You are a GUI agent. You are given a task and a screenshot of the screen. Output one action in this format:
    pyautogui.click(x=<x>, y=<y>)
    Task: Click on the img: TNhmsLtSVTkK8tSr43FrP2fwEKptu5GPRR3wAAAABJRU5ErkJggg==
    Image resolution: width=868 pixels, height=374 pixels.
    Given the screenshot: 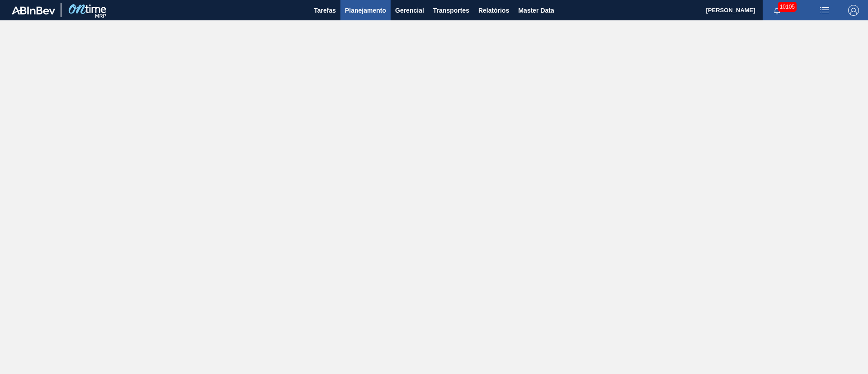 What is the action you would take?
    pyautogui.click(x=34, y=10)
    